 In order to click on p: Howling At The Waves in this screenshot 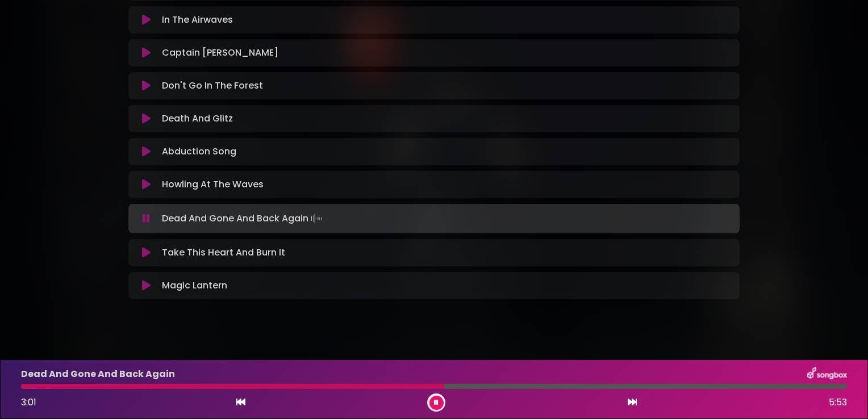, I will do `click(212, 184)`.